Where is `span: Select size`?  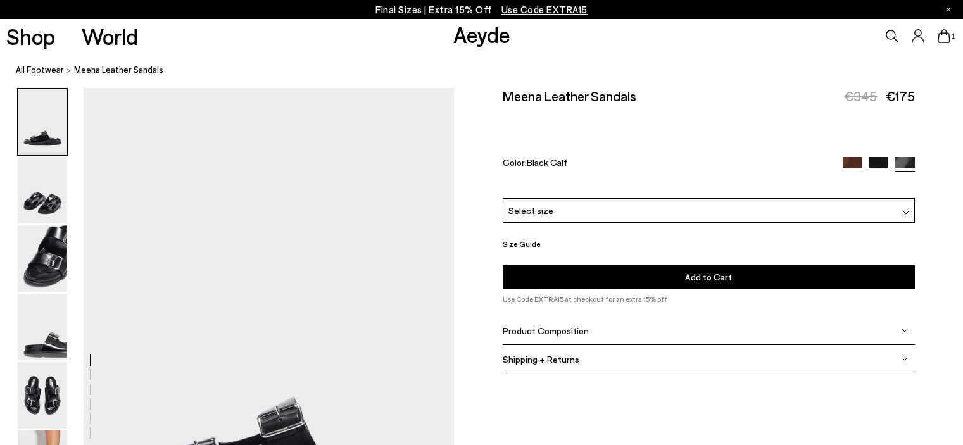 span: Select size is located at coordinates (531, 210).